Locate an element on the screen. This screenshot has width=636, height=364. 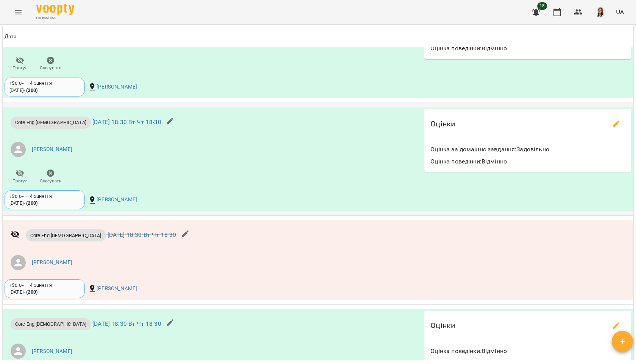
span: Дата is located at coordinates (318, 37).